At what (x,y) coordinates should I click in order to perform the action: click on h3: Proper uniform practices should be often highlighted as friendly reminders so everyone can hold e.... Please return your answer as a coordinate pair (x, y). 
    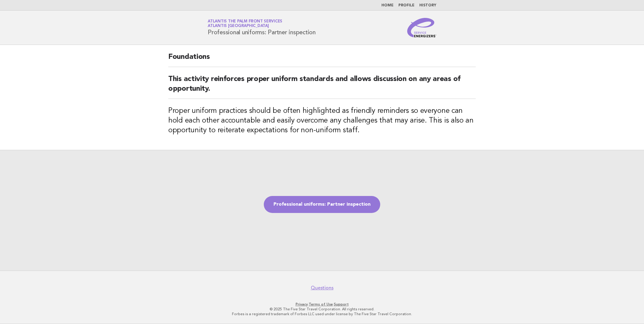
    Looking at the image, I should click on (322, 121).